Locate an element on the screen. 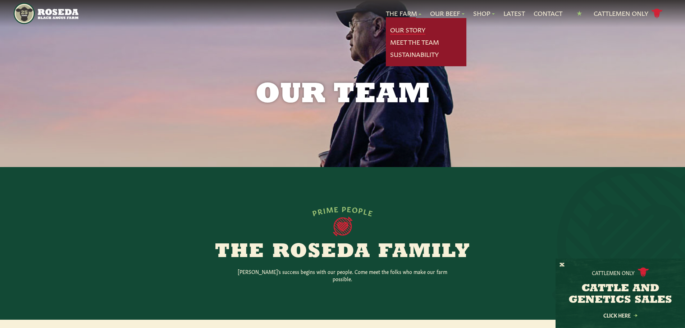 The height and width of the screenshot is (328, 685). h1: Our Team is located at coordinates (343, 95).